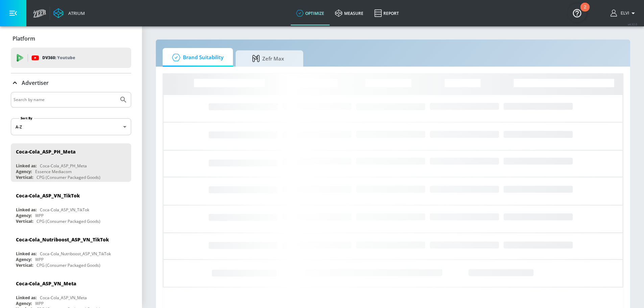  Describe the element at coordinates (75, 13) in the screenshot. I see `div: Atrium` at that location.